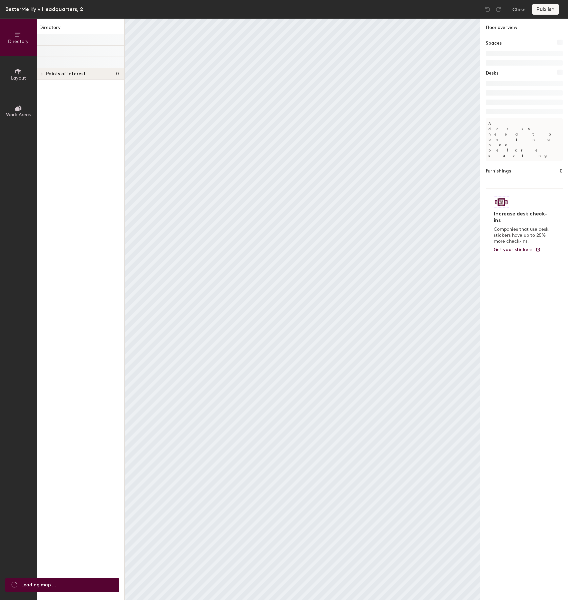  I want to click on h1: 0, so click(561, 171).